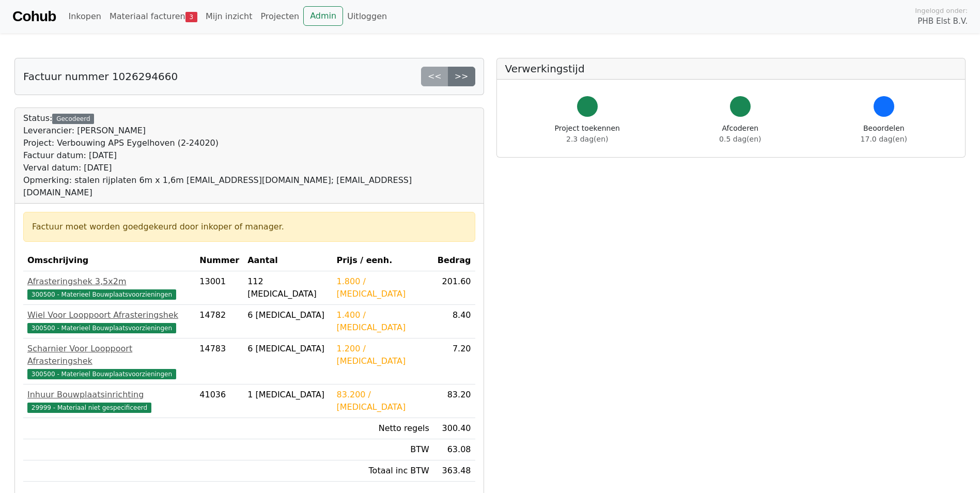 This screenshot has width=980, height=493. I want to click on td: Totaal inc BTW, so click(383, 471).